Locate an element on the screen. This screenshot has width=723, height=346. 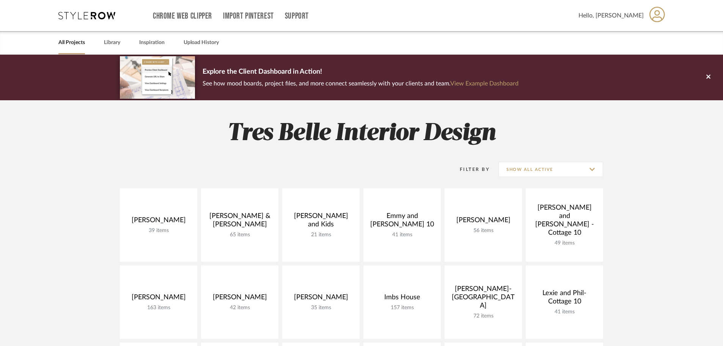
a: Support is located at coordinates (297, 16).